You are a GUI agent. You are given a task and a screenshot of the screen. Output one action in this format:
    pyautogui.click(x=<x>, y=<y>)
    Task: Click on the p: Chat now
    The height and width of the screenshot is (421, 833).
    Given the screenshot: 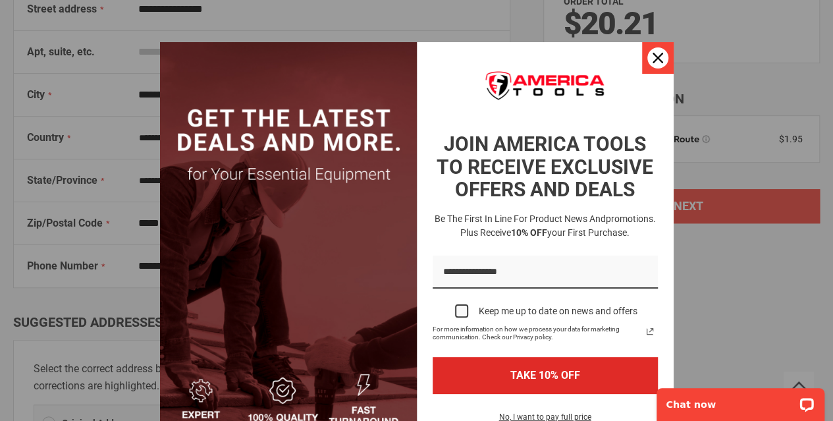 What is the action you would take?
    pyautogui.click(x=84, y=25)
    